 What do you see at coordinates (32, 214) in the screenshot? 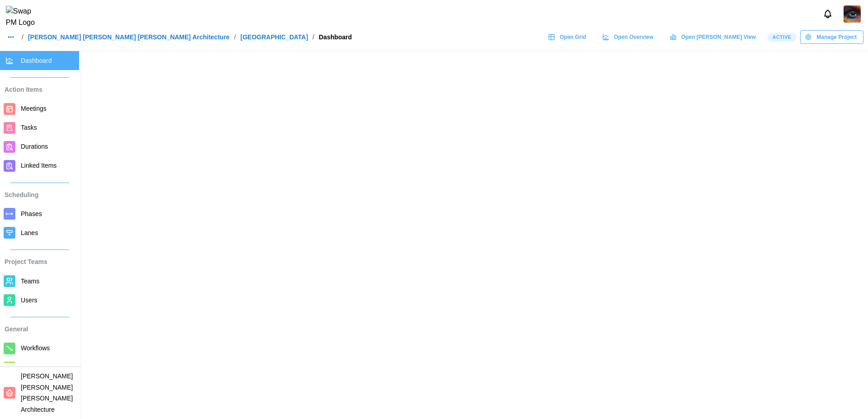
I see `span: Phases` at bounding box center [32, 214].